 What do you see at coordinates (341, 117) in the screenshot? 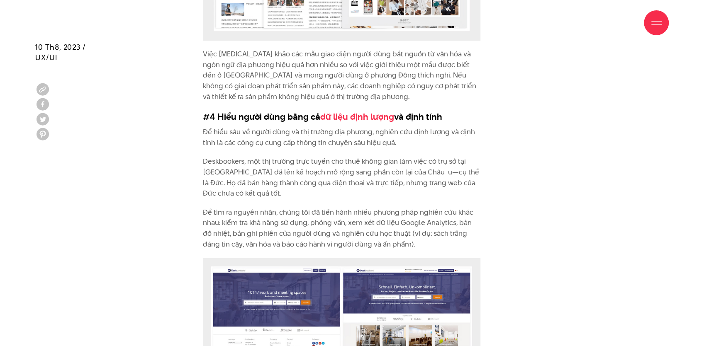
I see `h3: #4 Hiểu người dùng bằng cả và định tính` at bounding box center [341, 117].